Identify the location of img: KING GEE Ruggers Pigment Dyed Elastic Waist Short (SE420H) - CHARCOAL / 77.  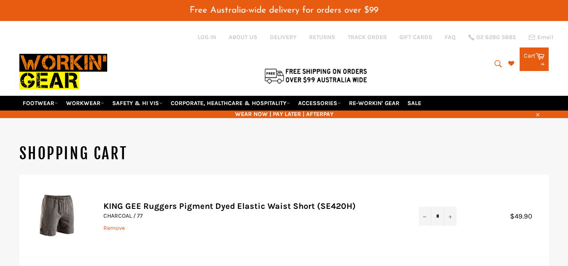
(57, 215).